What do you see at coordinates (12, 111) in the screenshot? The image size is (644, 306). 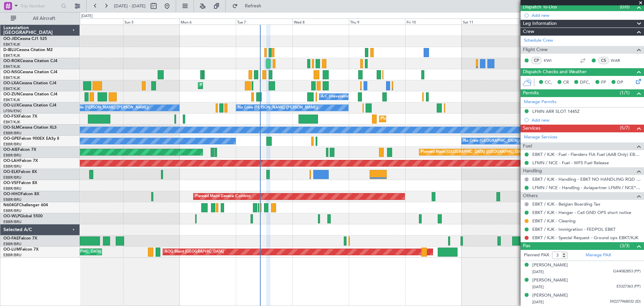 I see `a: LFSN/ENC` at bounding box center [12, 111].